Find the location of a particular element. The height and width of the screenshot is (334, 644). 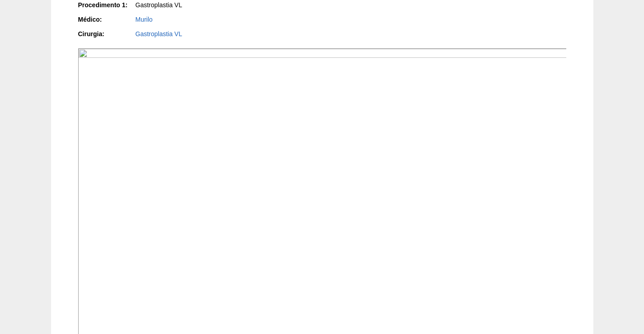

a: Murilo is located at coordinates (144, 20).